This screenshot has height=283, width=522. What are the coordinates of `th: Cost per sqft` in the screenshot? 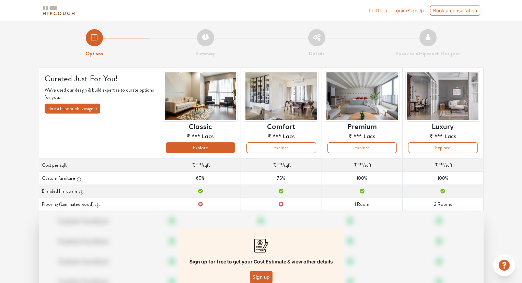 It's located at (99, 165).